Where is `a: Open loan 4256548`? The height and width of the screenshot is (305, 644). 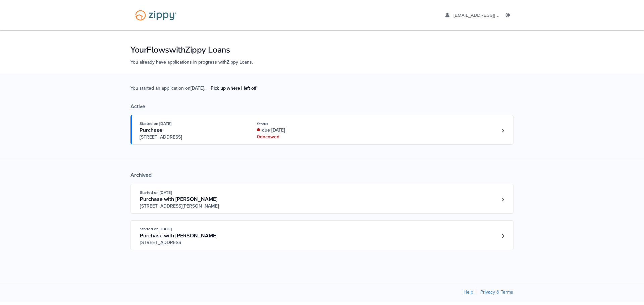 a: Open loan 4256548 is located at coordinates (322, 129).